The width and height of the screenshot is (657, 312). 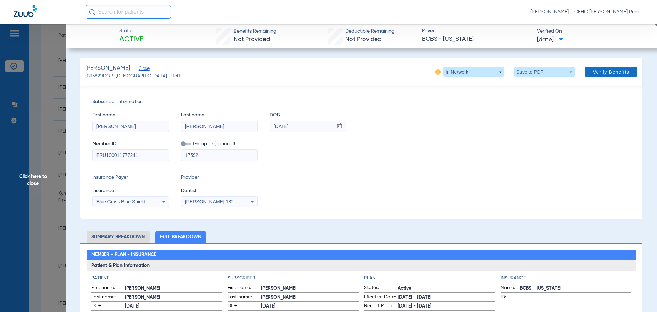 I want to click on h3: Patient & Plan Information, so click(x=361, y=266).